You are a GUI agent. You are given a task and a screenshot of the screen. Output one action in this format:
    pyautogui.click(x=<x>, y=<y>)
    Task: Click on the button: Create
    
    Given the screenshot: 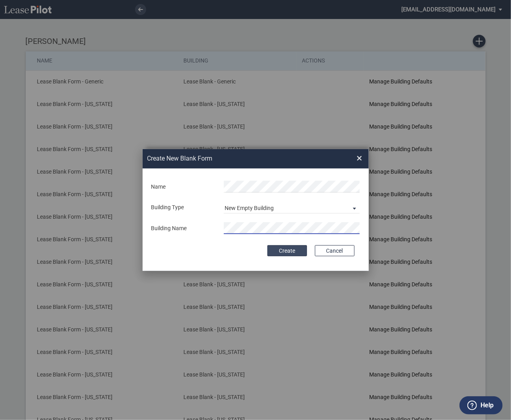 What is the action you would take?
    pyautogui.click(x=287, y=251)
    